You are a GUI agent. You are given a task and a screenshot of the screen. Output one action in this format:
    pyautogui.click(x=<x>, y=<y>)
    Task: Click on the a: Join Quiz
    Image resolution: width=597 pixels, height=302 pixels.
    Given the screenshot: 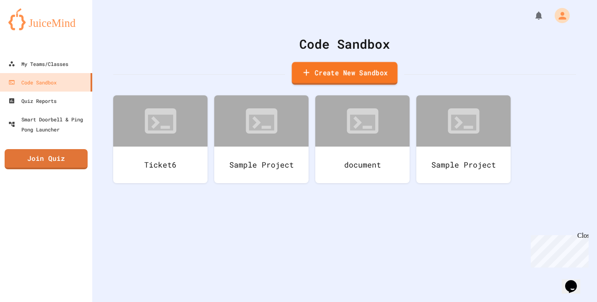 What is the action you would take?
    pyautogui.click(x=46, y=159)
    